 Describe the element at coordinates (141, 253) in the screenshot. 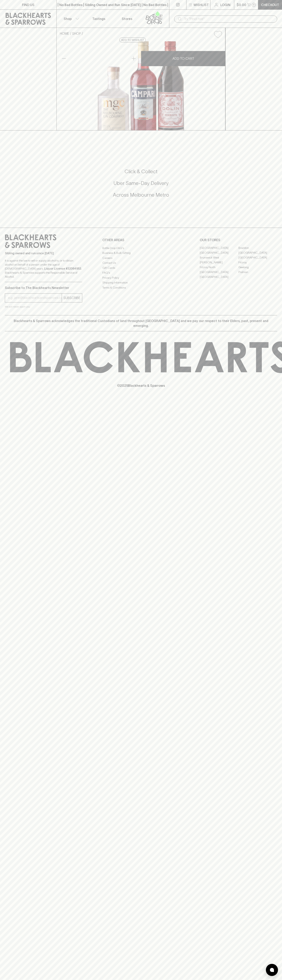

I see `a: Business & Bulk Gifting` at that location.